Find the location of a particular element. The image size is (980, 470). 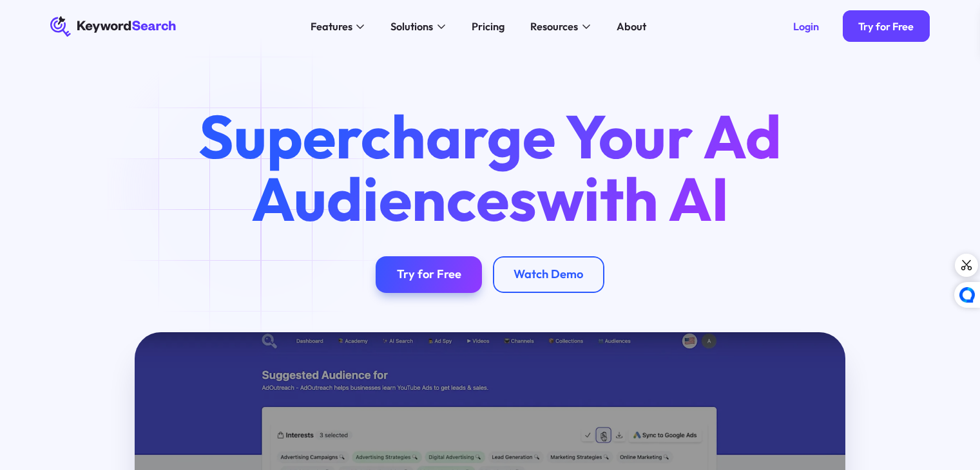

div: Pricing is located at coordinates (487, 26).